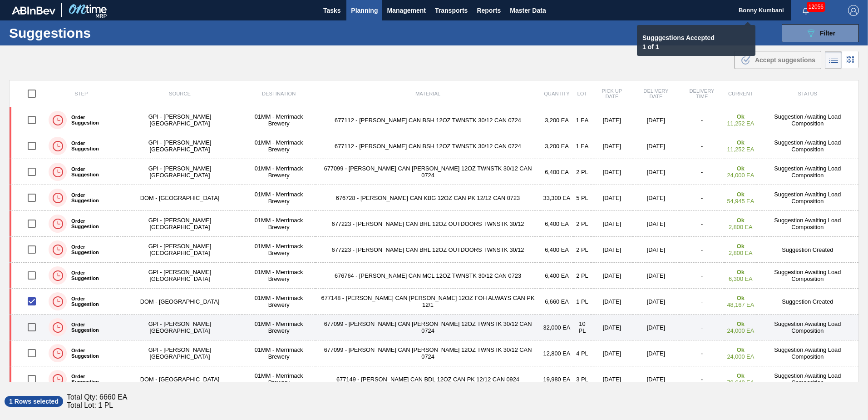 The height and width of the screenshot is (420, 868). Describe the element at coordinates (741, 201) in the screenshot. I see `span: 54,945 EA` at that location.